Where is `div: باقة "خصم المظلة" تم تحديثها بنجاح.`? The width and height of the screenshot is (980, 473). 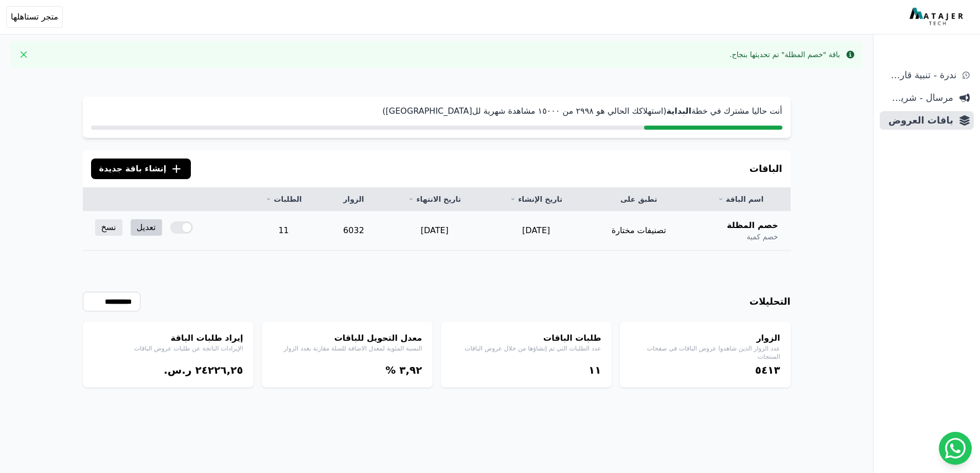 div: باقة "خصم المظلة" تم تحديثها بنجاح. is located at coordinates (784, 55).